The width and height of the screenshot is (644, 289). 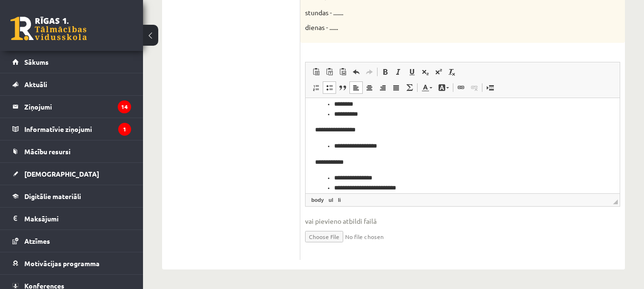 I want to click on a: Элемент ul, so click(x=331, y=200).